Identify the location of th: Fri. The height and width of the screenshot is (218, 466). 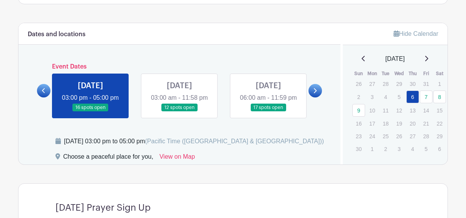
(426, 74).